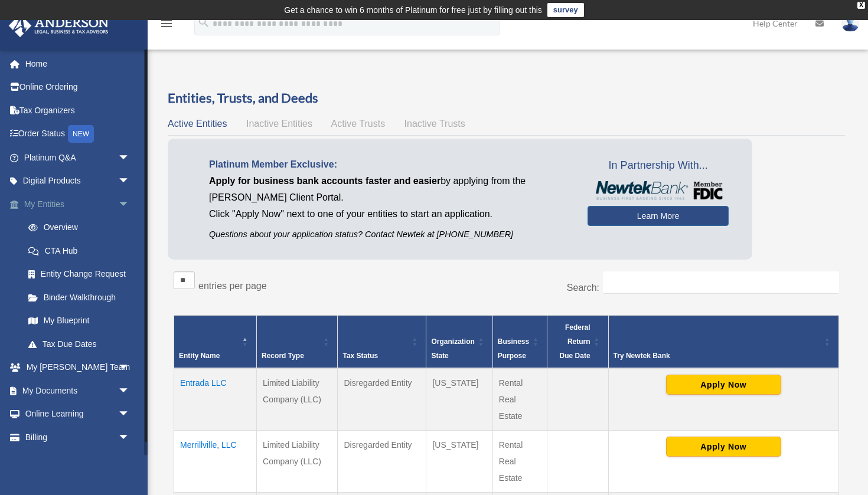  I want to click on i: search, so click(203, 22).